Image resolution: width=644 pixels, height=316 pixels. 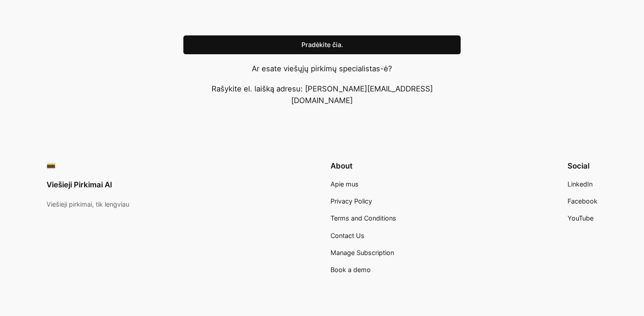 I want to click on nav: Footer navigation 3, so click(x=582, y=201).